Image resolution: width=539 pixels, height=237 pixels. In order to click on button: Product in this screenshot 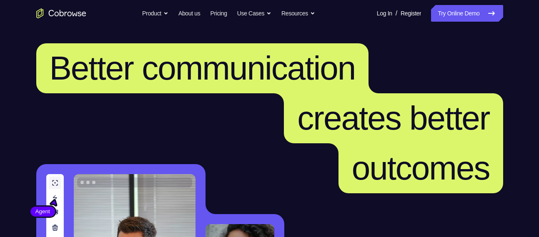, I will do `click(155, 13)`.